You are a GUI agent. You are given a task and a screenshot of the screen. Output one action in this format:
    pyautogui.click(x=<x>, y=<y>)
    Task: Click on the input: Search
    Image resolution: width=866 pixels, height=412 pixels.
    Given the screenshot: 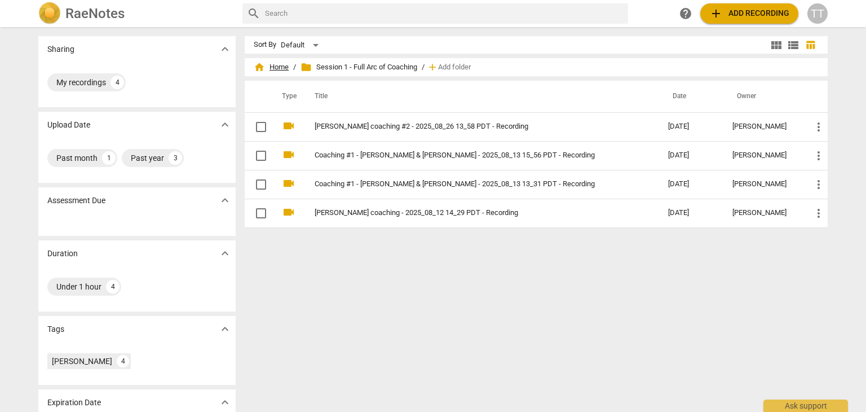 What is the action you would take?
    pyautogui.click(x=444, y=14)
    